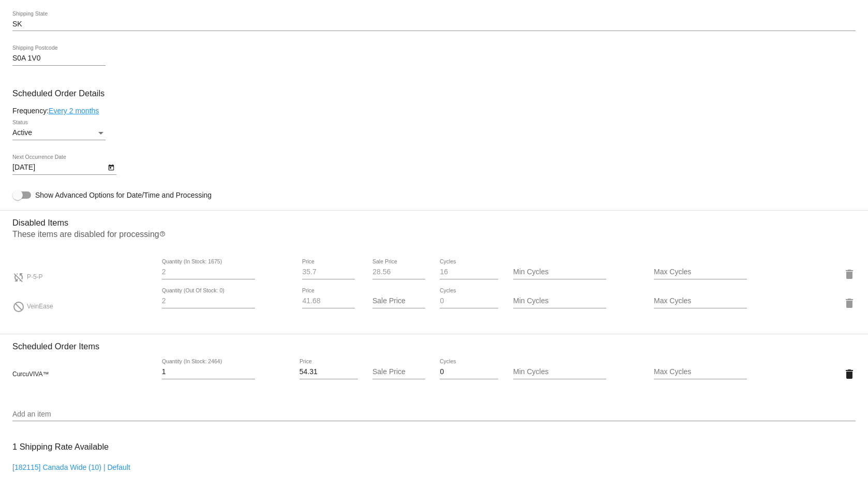 This screenshot has width=868, height=489. Describe the element at coordinates (59, 167) in the screenshot. I see `input: Next Occurrence Date` at that location.